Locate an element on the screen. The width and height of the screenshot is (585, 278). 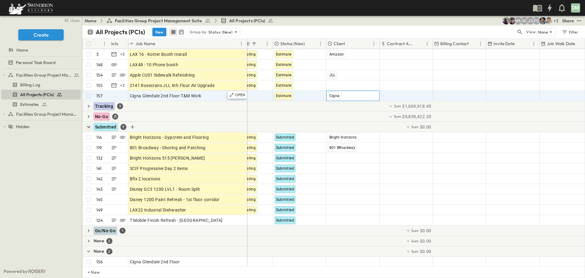
button: New is located at coordinates (159, 32).